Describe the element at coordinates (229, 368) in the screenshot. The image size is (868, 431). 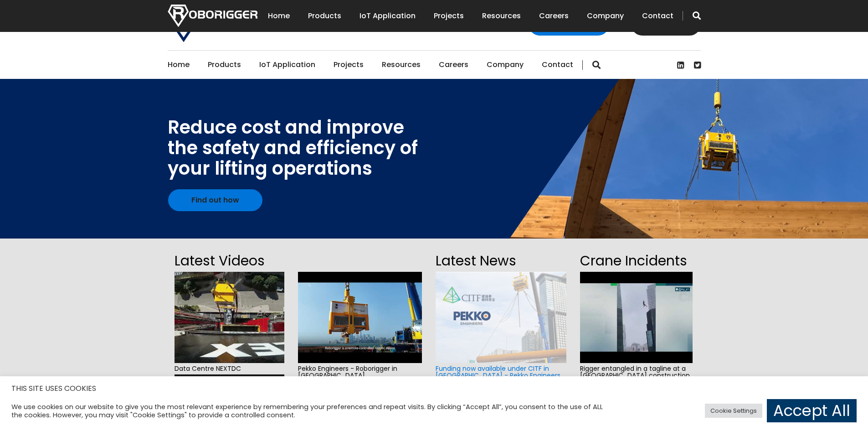
I see `span: Data Centre NEXTDC` at that location.